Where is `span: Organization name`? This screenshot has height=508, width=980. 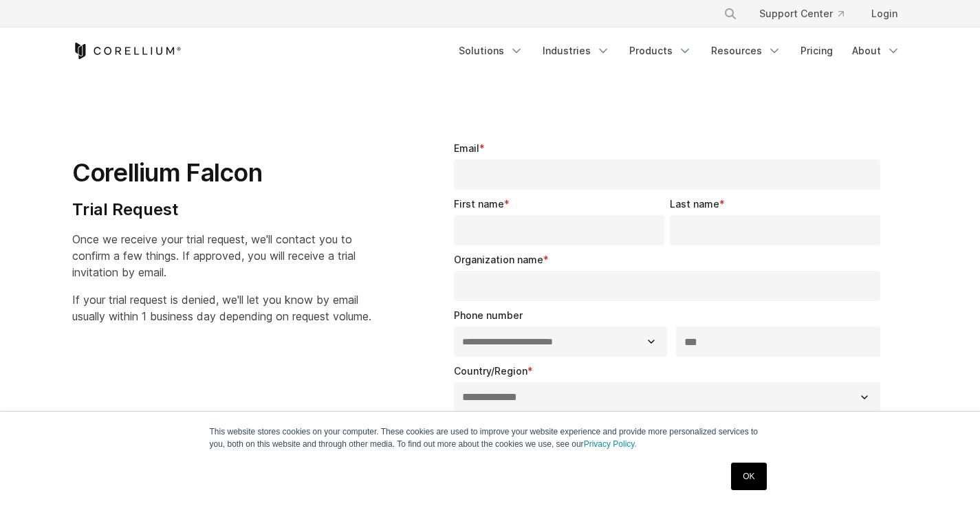 span: Organization name is located at coordinates (499, 259).